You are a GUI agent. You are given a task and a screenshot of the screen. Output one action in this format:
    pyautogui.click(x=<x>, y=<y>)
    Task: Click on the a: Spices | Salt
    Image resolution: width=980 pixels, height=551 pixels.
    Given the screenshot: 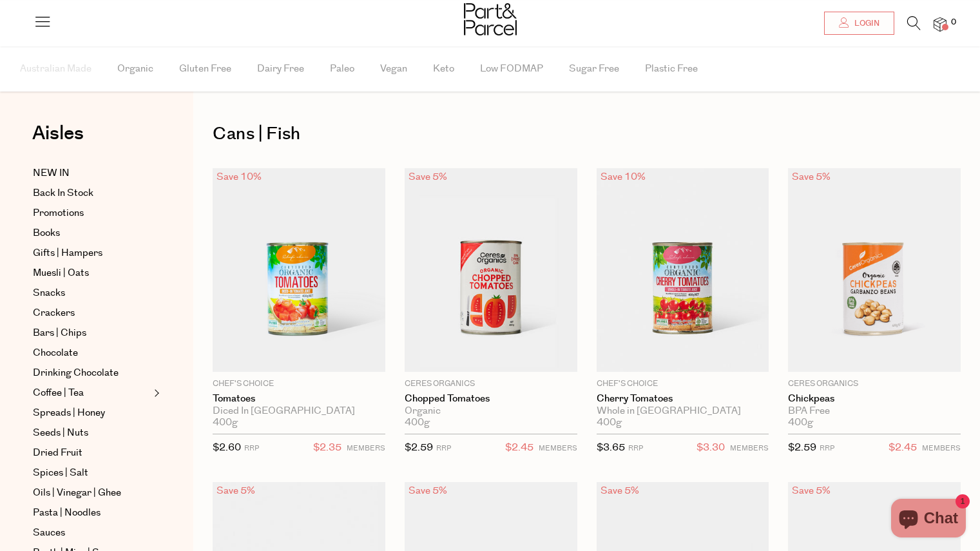 What is the action you would take?
    pyautogui.click(x=91, y=473)
    